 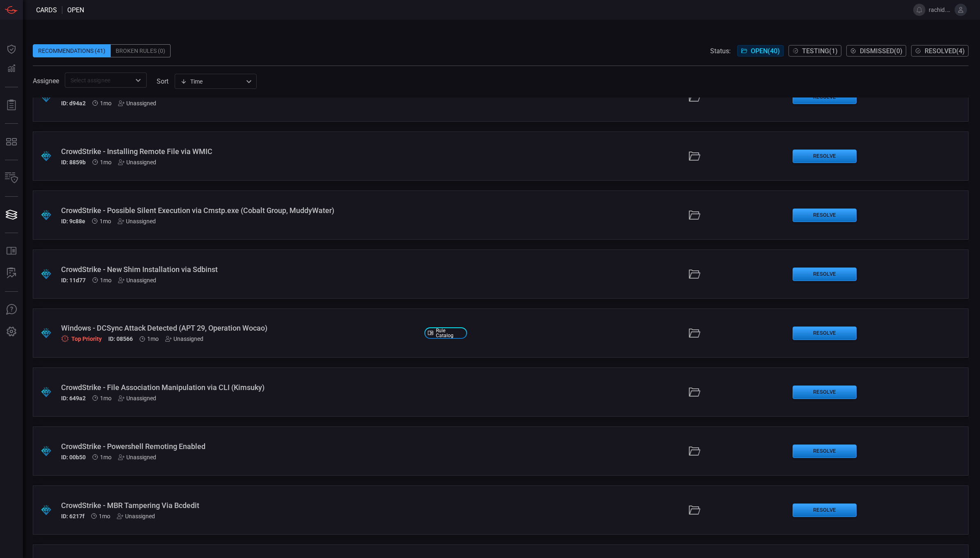 What do you see at coordinates (11, 178) in the screenshot?
I see `button: Inventory` at bounding box center [11, 178].